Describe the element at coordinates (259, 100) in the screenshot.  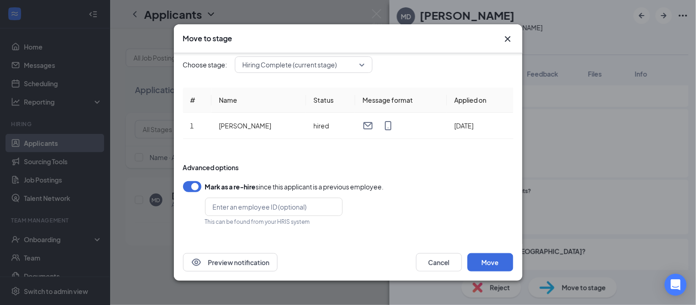
I see `th: Name` at that location.